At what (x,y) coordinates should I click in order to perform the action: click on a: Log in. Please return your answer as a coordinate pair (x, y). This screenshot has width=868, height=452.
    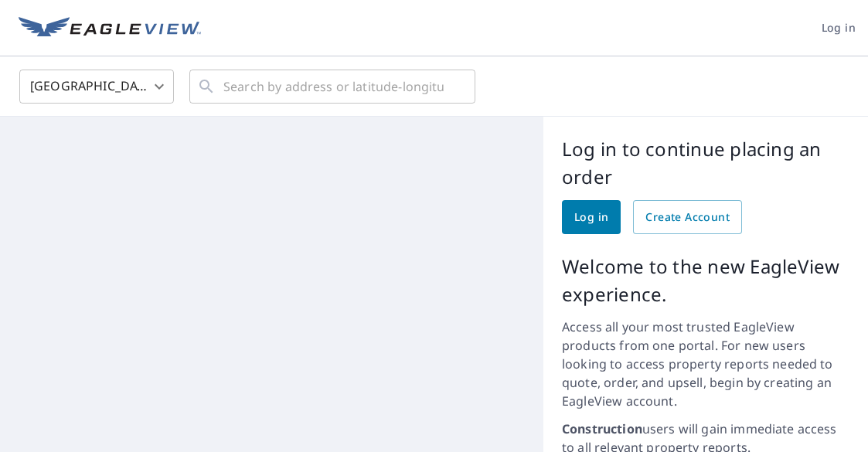
    Looking at the image, I should click on (591, 217).